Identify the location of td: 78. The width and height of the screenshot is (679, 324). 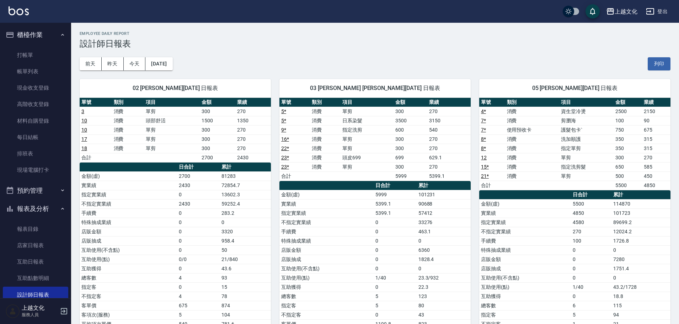
(245, 296).